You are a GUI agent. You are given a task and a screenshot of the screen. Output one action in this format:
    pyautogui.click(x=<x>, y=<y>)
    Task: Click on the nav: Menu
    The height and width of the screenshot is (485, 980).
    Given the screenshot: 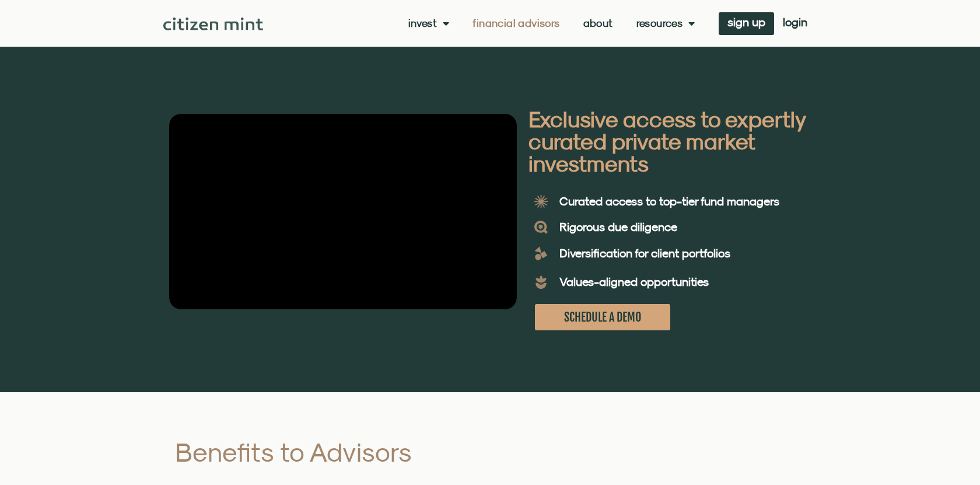 What is the action you would take?
    pyautogui.click(x=552, y=23)
    